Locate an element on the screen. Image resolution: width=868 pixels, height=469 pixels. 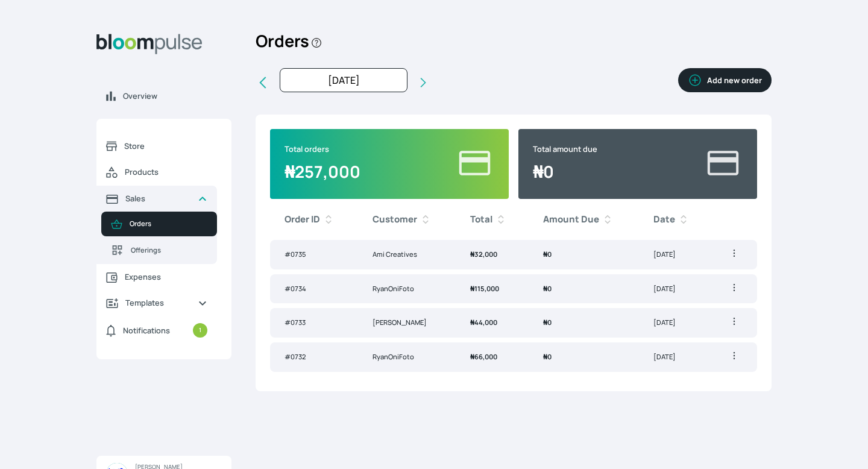
aside: Sidebar is located at coordinates (164, 239).